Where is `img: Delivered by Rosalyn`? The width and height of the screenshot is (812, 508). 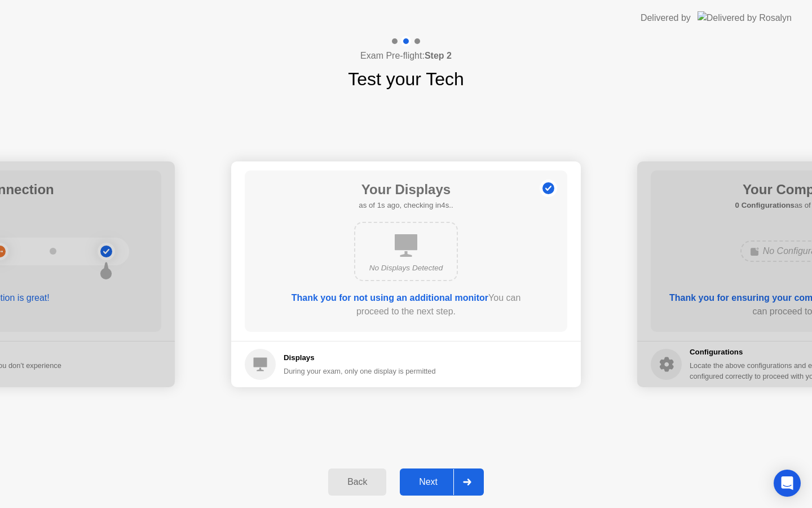
img: Delivered by Rosalyn is located at coordinates (744, 18).